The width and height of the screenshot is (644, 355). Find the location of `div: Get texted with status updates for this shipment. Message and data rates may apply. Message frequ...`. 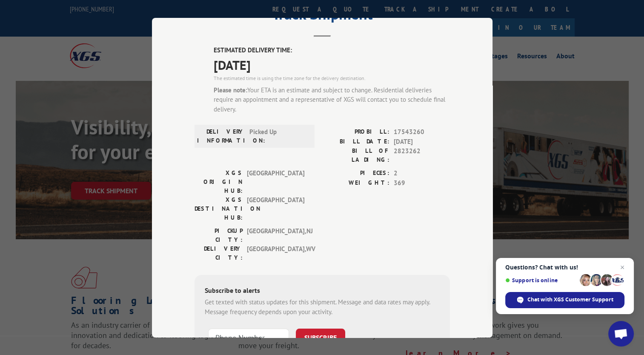

div: Get texted with status updates for this shipment. Message and data rates may apply. Message frequ... is located at coordinates (322, 307).